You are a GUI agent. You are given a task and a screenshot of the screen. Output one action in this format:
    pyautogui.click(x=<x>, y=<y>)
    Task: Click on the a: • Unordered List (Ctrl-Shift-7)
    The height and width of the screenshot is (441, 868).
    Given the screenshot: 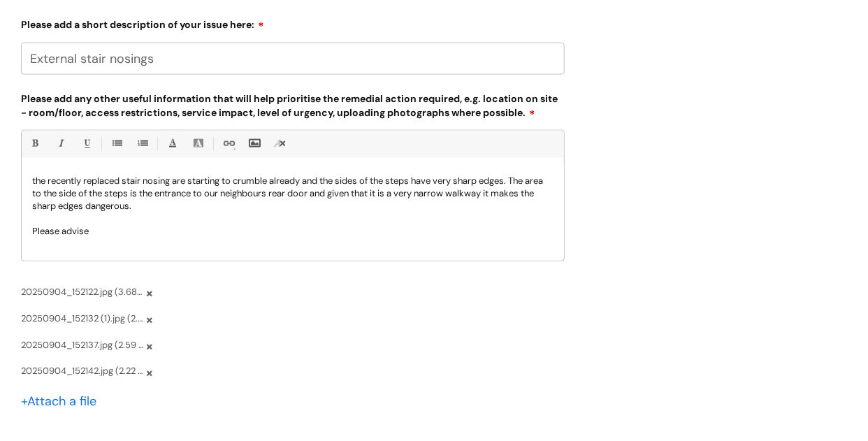 What is the action you would take?
    pyautogui.click(x=116, y=143)
    